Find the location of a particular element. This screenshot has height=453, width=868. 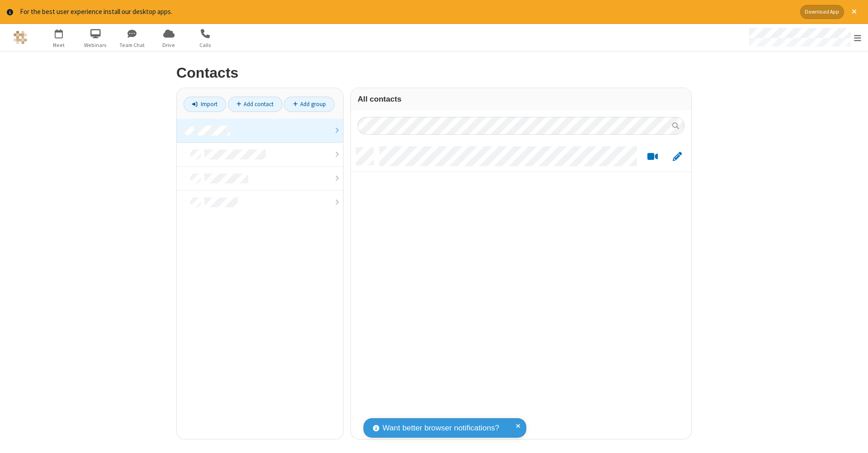

span: Team Chat is located at coordinates (132, 45).